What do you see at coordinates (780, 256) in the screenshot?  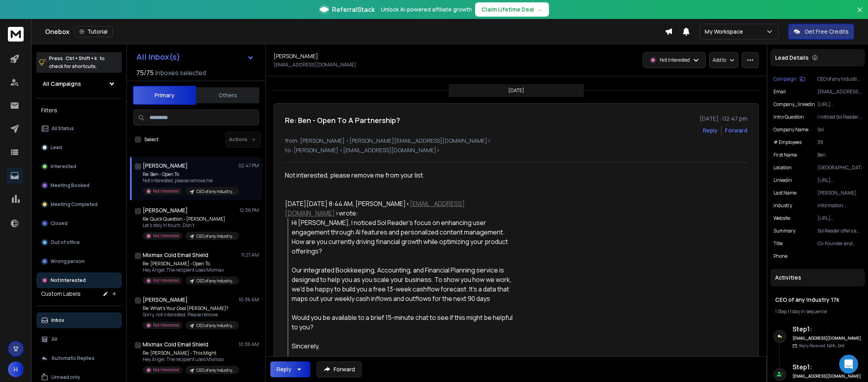 I see `p: Phone` at bounding box center [780, 256].